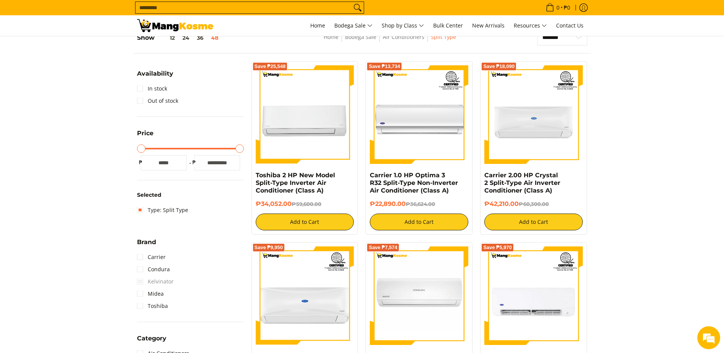 The height and width of the screenshot is (353, 724). Describe the element at coordinates (558, 8) in the screenshot. I see `span: 0` at that location.